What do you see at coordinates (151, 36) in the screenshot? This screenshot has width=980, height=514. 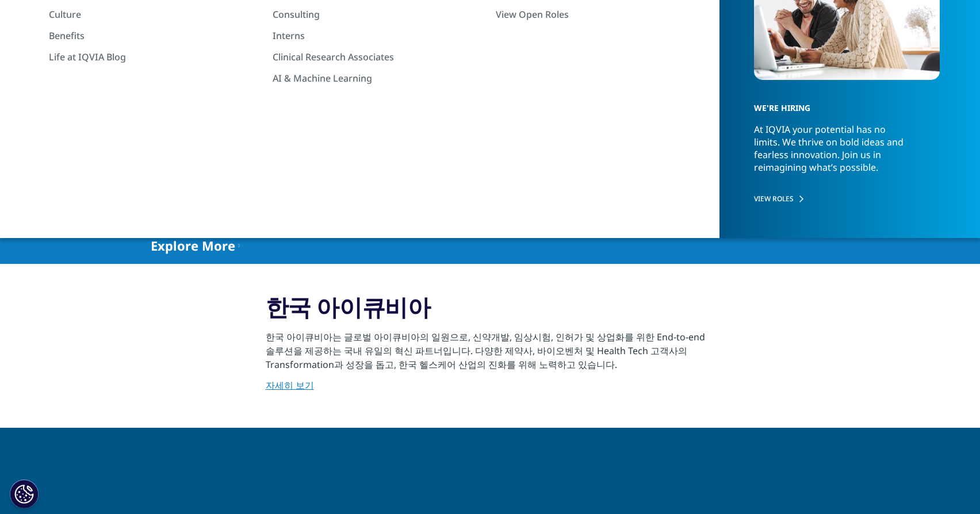 I see `a: Benefits` at bounding box center [151, 36].